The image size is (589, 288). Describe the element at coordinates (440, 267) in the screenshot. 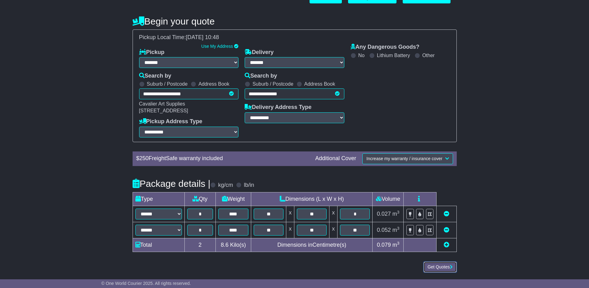

I see `button: Get Quotes` at that location.